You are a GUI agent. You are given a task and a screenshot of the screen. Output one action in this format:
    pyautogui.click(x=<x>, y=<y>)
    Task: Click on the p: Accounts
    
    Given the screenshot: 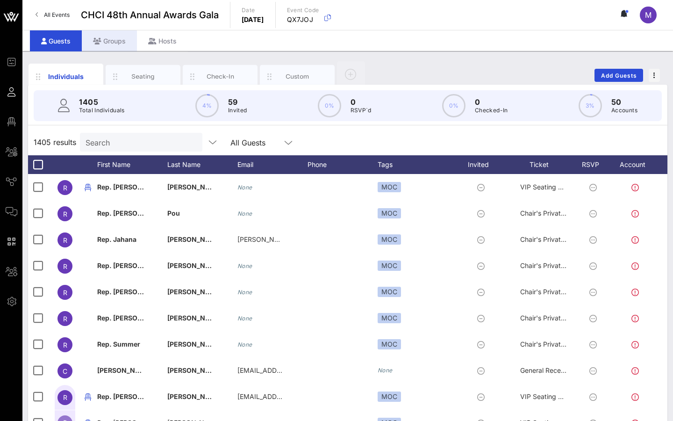 What is the action you would take?
    pyautogui.click(x=625, y=110)
    